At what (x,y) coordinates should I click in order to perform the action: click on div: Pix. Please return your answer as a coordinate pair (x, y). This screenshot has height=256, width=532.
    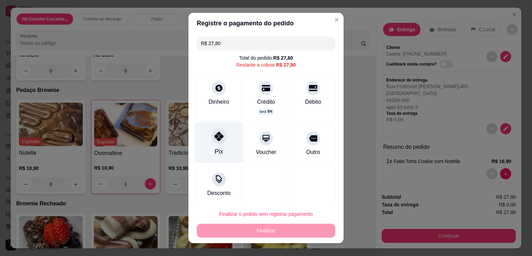
    Looking at the image, I should click on (219, 151).